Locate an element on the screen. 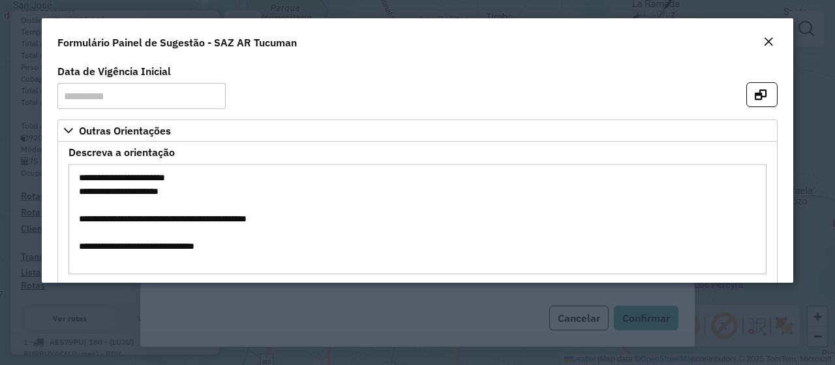  label: Descreva a orientação is located at coordinates (121, 152).